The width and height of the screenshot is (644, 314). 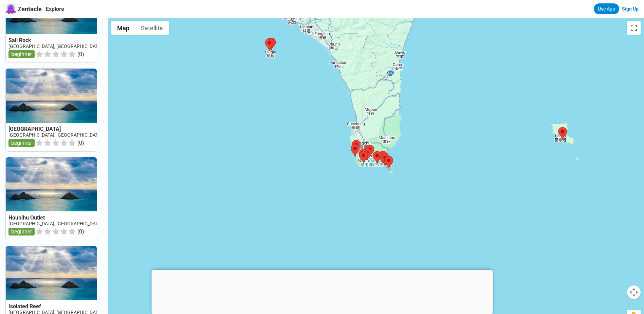 I want to click on button: Show street map, so click(x=124, y=28).